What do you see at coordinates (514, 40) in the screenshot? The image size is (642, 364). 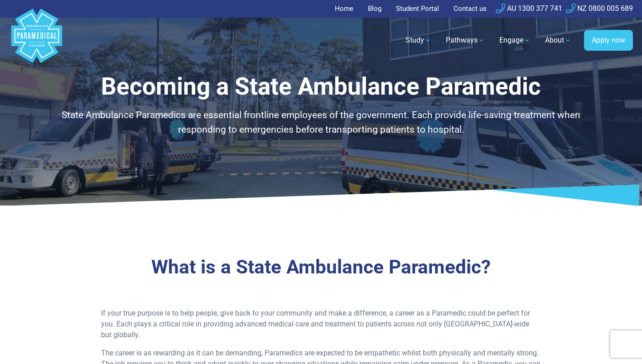 I see `a: Engage` at bounding box center [514, 40].